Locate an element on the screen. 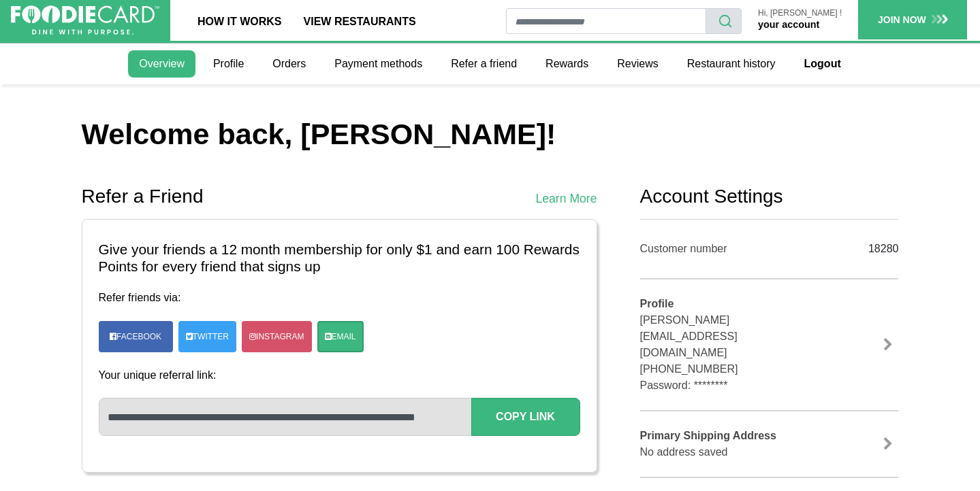 The width and height of the screenshot is (980, 491). span: Facebook is located at coordinates (139, 337).